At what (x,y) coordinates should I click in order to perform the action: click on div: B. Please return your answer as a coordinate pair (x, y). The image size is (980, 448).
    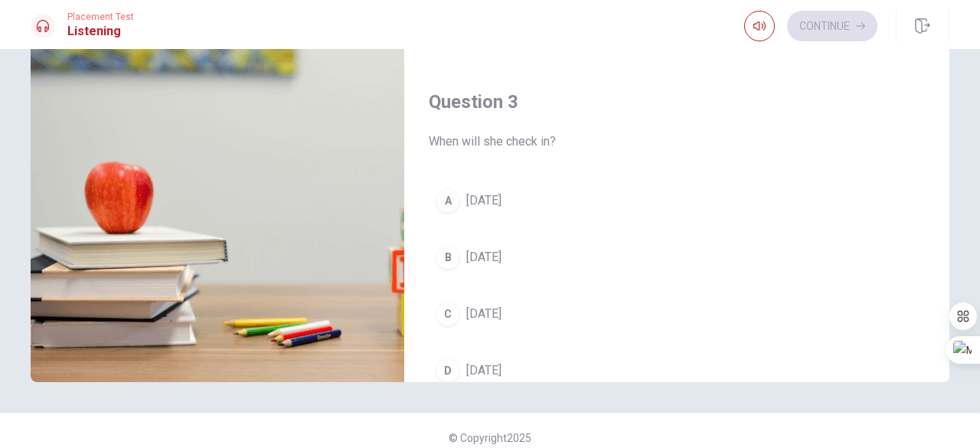
    Looking at the image, I should click on (448, 257).